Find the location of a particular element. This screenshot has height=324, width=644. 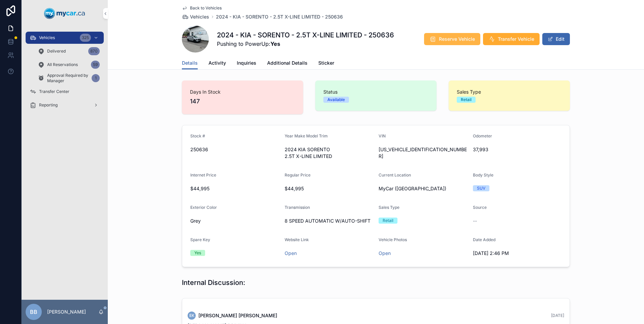

span: Activity is located at coordinates (217, 63).